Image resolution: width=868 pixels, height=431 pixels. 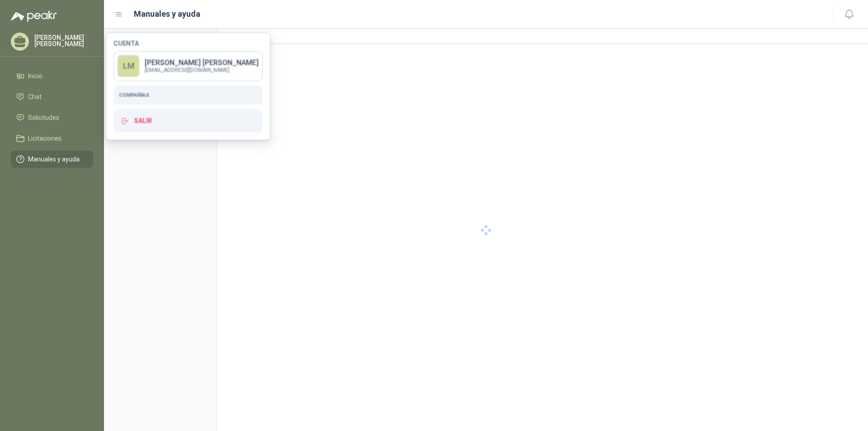 What do you see at coordinates (52, 117) in the screenshot?
I see `a: Solicitudes` at bounding box center [52, 117].